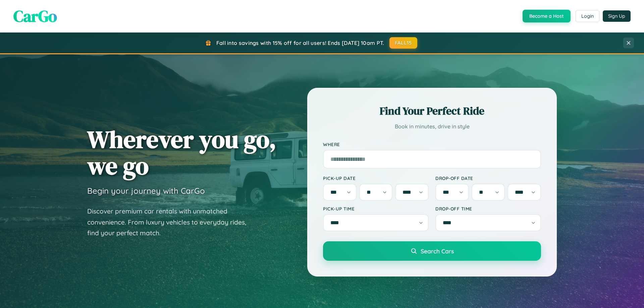 Image resolution: width=644 pixels, height=308 pixels. What do you see at coordinates (587, 16) in the screenshot?
I see `button: Login` at bounding box center [587, 16].